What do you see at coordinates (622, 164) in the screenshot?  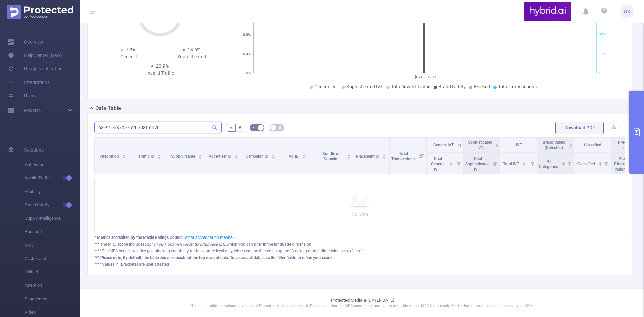 I see `span: Pre-Blocking Insights` at bounding box center [622, 164].